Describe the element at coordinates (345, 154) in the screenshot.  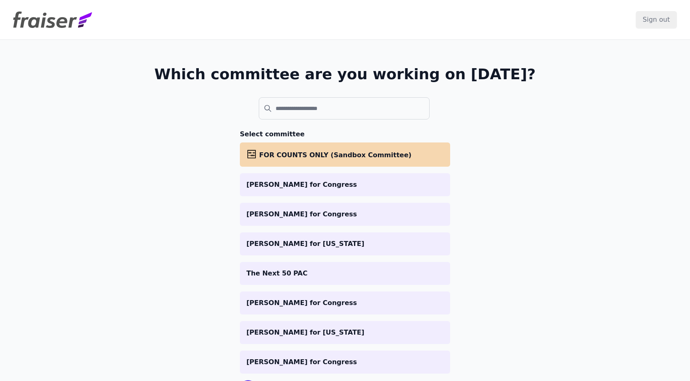
I see `a: FOR COUNTS ONLY (Sandbox Committee)` at that location.